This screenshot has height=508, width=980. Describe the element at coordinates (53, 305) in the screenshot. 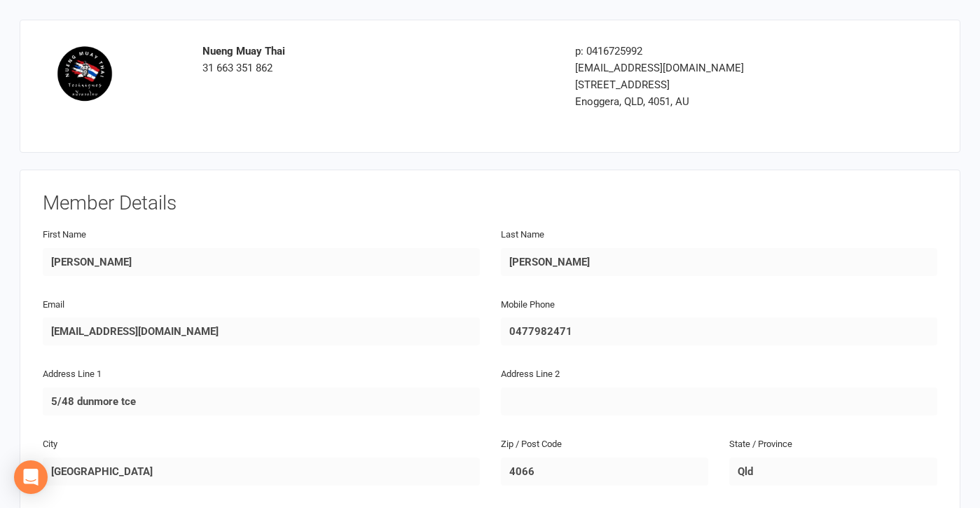

I see `label: Email` at that location.